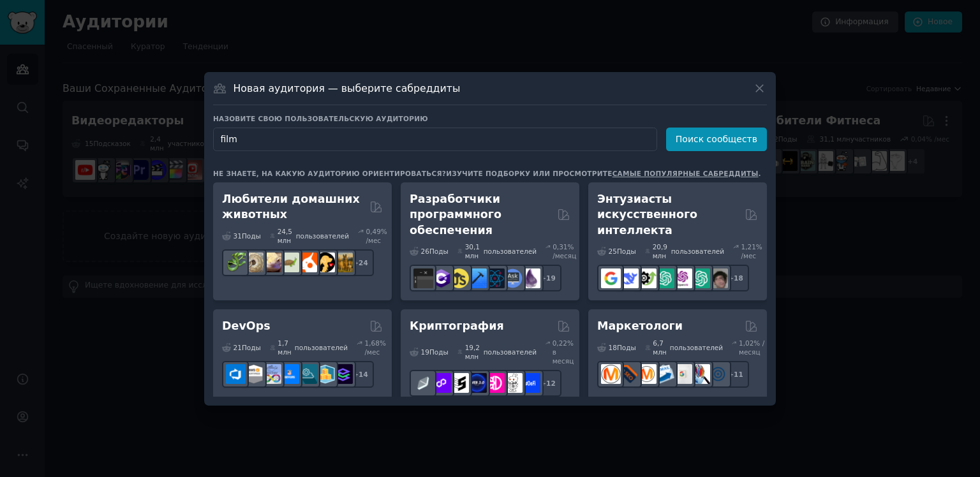  What do you see at coordinates (330, 174) in the screenshot?
I see `ya-tr-span: Не знаете, на какую аудиторию ориентироваться?` at bounding box center [330, 174].